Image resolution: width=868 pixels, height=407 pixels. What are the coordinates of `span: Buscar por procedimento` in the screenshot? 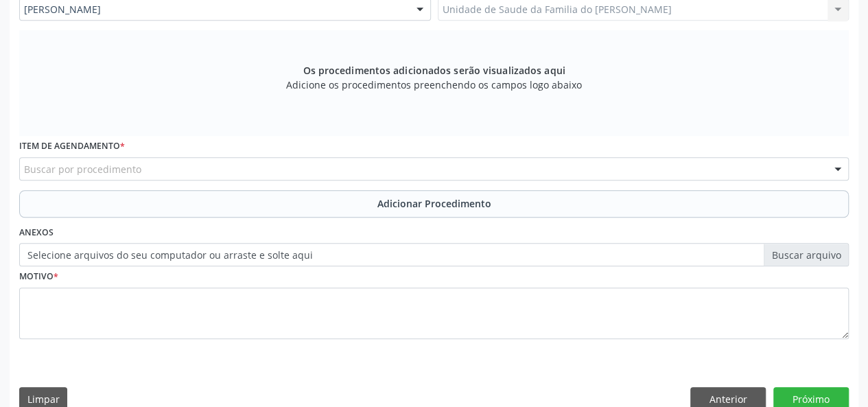 It's located at (82, 169).